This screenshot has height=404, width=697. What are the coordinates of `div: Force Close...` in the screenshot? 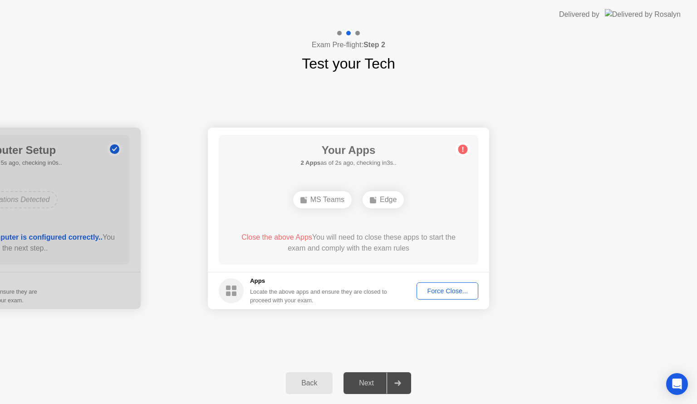 It's located at (448, 291).